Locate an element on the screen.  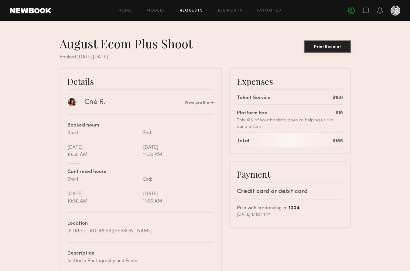
div: Location is located at coordinates (141, 224).